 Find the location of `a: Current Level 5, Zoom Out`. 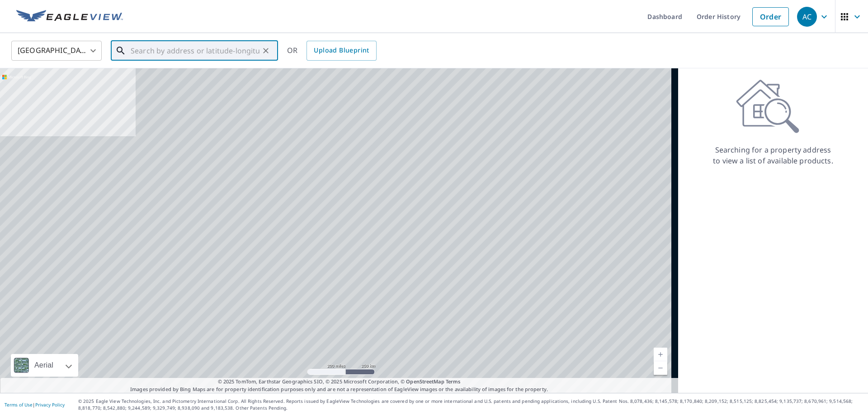

a: Current Level 5, Zoom Out is located at coordinates (661, 368).